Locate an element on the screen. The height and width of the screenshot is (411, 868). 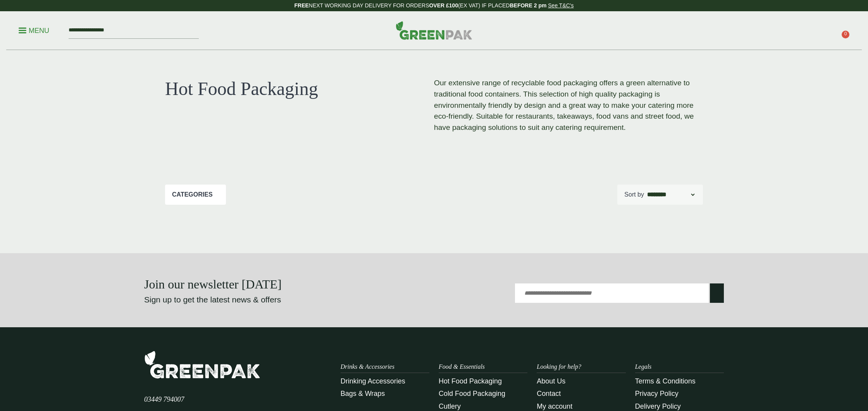
span: 03449 794007 is located at coordinates (164, 399).